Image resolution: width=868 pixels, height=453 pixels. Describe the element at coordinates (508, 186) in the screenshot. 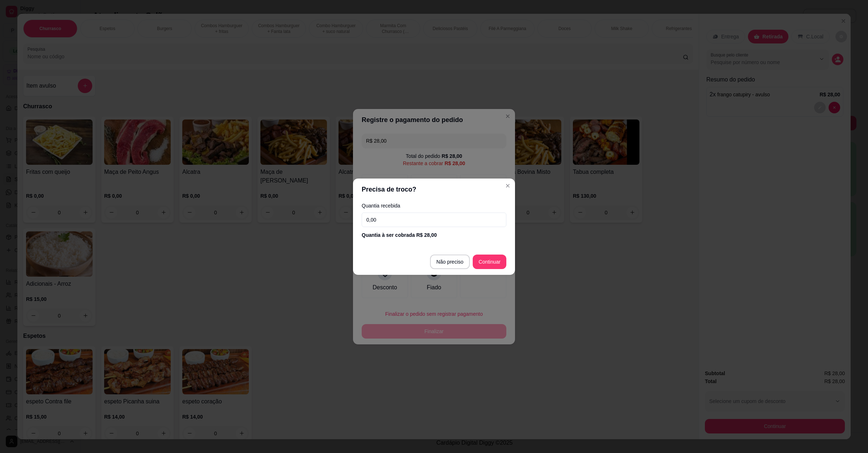

I see `button: Close` at that location.